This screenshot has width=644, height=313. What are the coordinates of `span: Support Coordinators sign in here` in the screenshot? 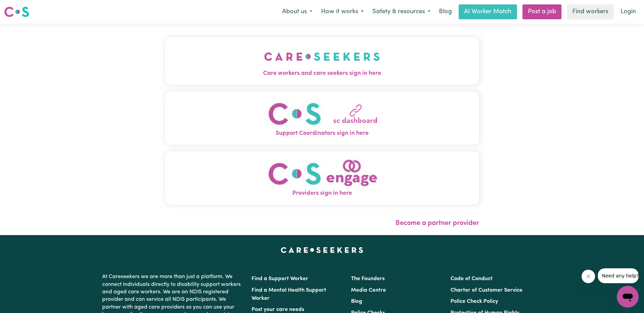 It's located at (322, 134).